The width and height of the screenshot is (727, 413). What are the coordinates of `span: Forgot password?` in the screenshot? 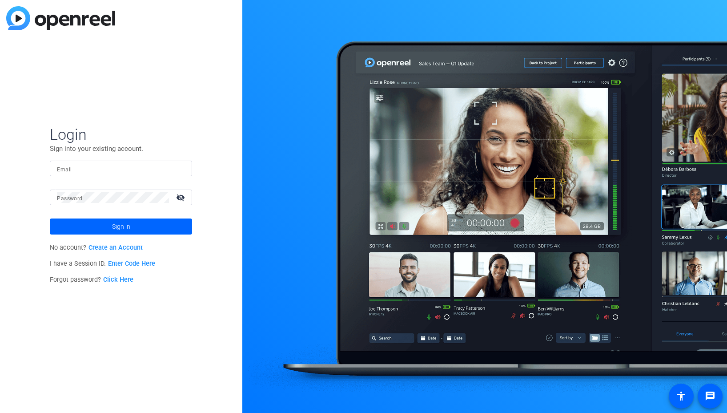 It's located at (92, 279).